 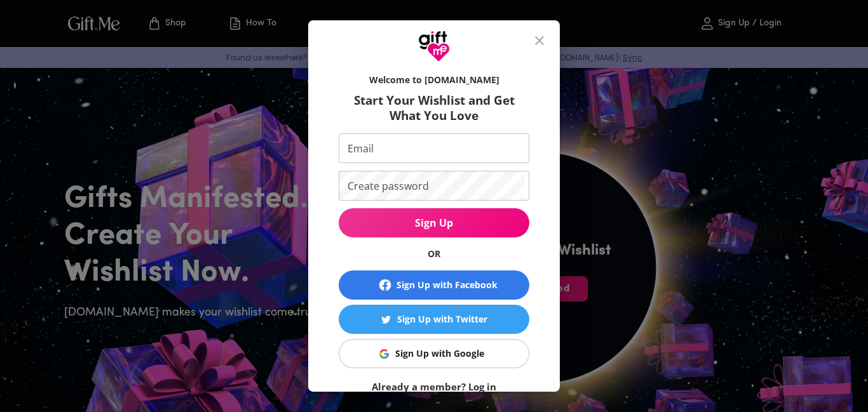 What do you see at coordinates (447, 285) in the screenshot?
I see `div: Sign Up with Facebook` at bounding box center [447, 285].